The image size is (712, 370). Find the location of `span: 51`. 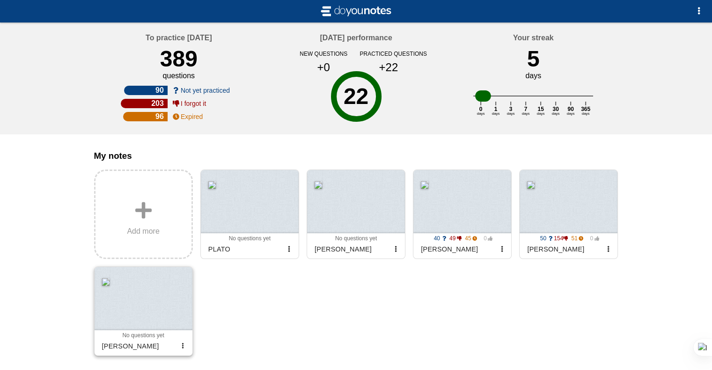

span: 51 is located at coordinates (577, 238).